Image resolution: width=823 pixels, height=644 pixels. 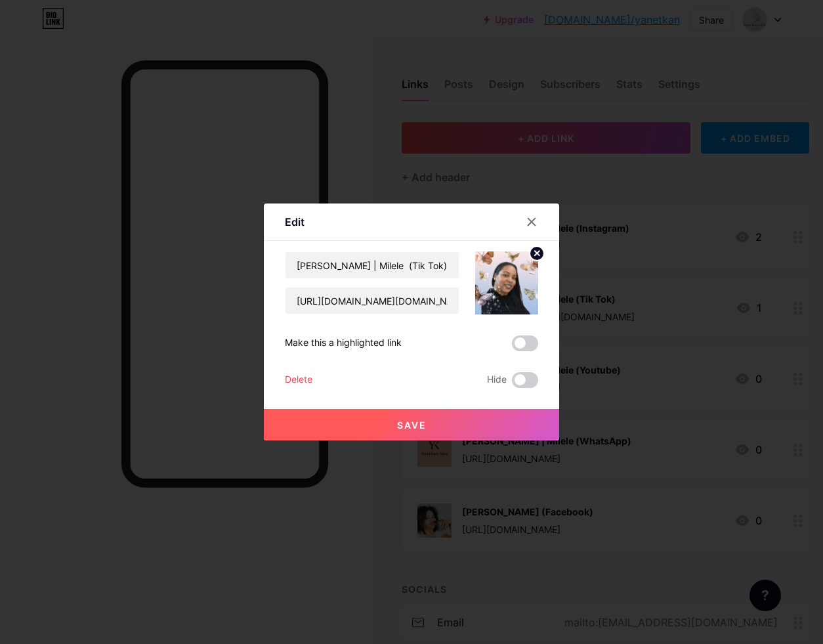 I want to click on div: Delete, so click(x=299, y=380).